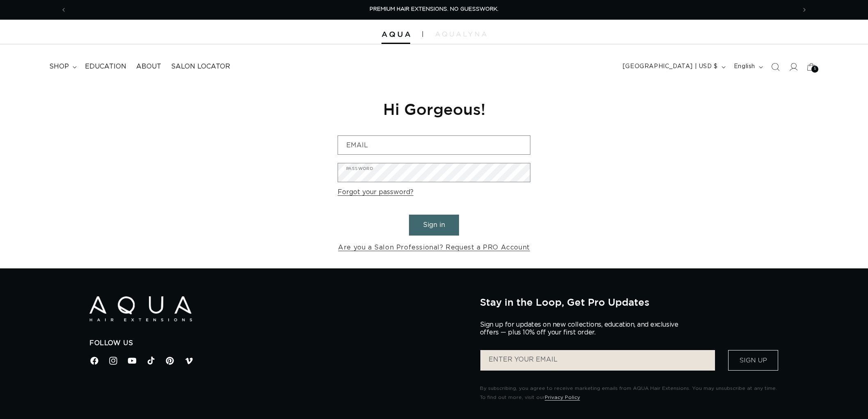  What do you see at coordinates (630, 302) in the screenshot?
I see `h2: Stay in the Loop, Get Pro Updates` at bounding box center [630, 302].